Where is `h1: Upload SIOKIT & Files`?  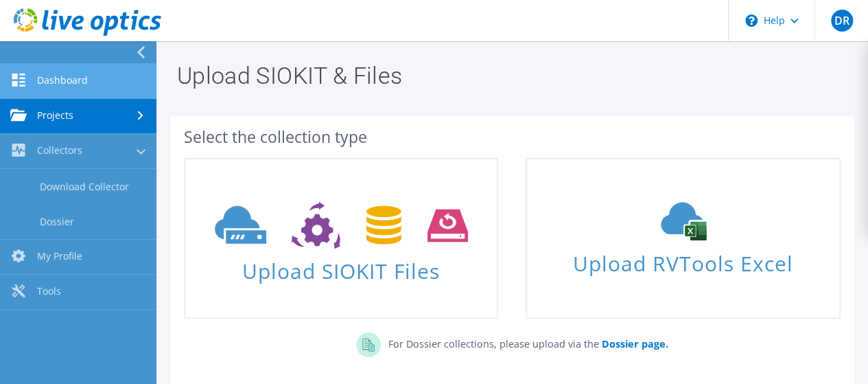 h1: Upload SIOKIT & Files is located at coordinates (509, 75).